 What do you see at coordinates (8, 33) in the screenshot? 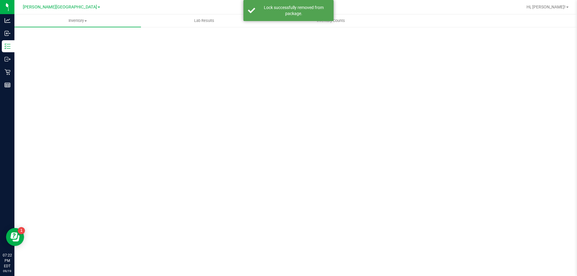
I see `inline-svg: Inbound` at bounding box center [8, 33].